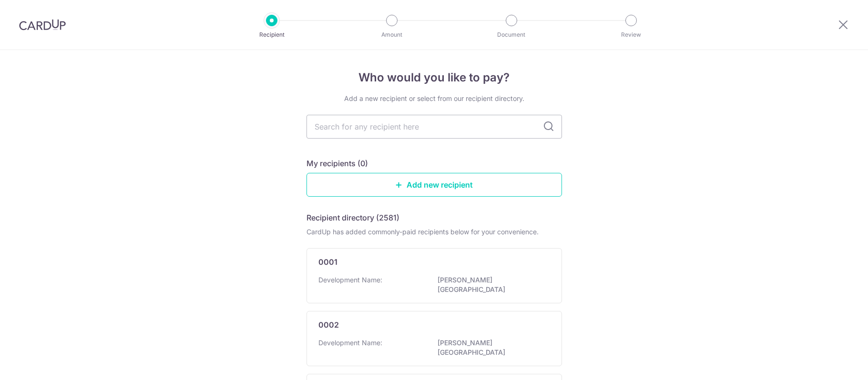 This screenshot has width=868, height=380. Describe the element at coordinates (352, 218) in the screenshot. I see `h5: Recipient directory (2581)` at that location.